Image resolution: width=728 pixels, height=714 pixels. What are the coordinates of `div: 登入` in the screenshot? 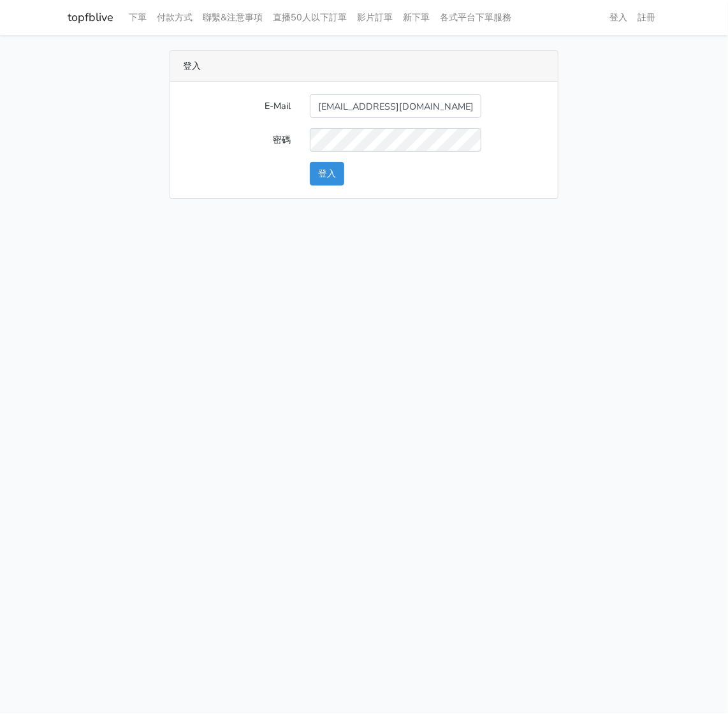 It's located at (364, 66).